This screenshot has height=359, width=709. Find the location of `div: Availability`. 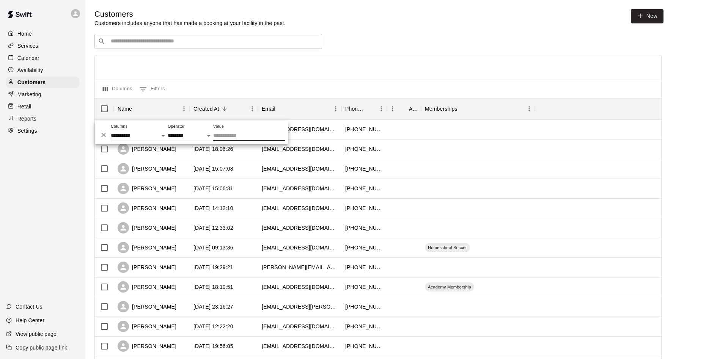

div: Availability is located at coordinates (42, 70).